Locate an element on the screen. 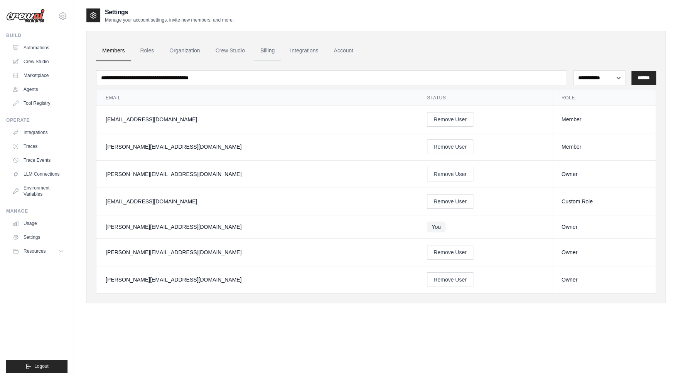  img: Logo is located at coordinates (25, 16).